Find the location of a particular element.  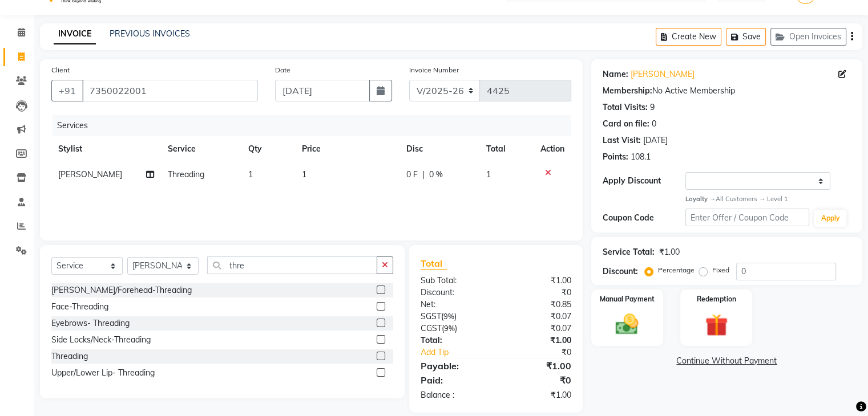

a: Add Tip is located at coordinates (461, 353).